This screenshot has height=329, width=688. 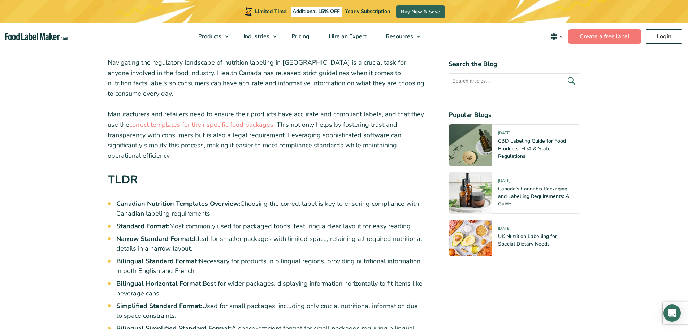 What do you see at coordinates (271, 311) in the screenshot?
I see `li: Used for small packages, including only crucial nutritional information due to space constraints.` at bounding box center [271, 311].